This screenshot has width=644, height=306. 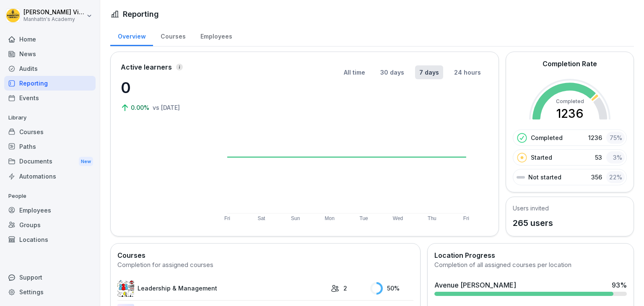 I want to click on h2: Completion Rate, so click(x=570, y=64).